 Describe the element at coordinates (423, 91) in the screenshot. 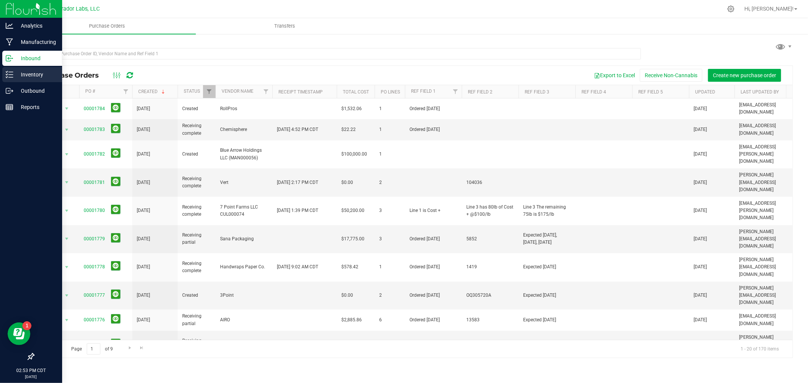

I see `a: Ref Field 1` at that location.